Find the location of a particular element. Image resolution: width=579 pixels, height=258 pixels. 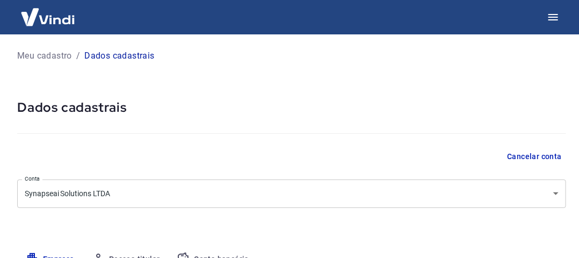

p: Meu cadastro is located at coordinates (45, 56).